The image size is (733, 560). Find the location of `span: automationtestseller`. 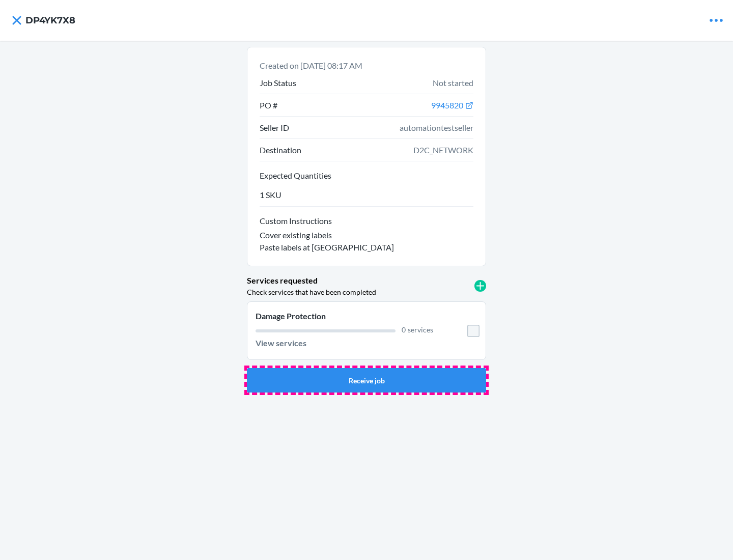

span: automationtestseller is located at coordinates (436, 128).